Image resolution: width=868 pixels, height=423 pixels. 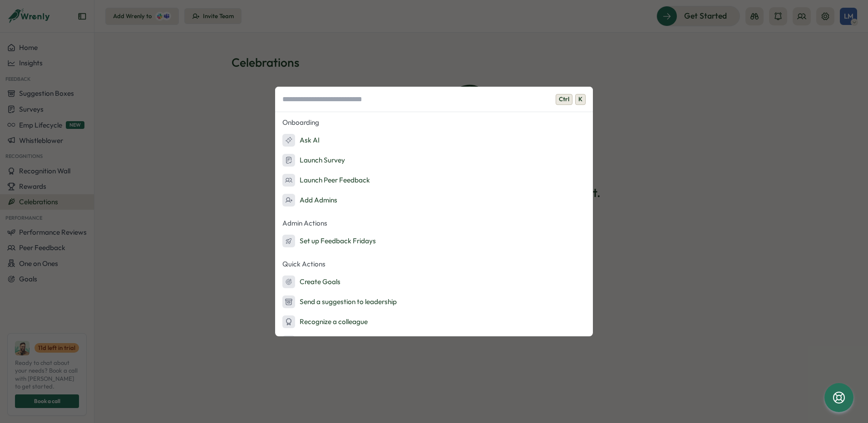 I want to click on p: Admin Actions, so click(x=434, y=223).